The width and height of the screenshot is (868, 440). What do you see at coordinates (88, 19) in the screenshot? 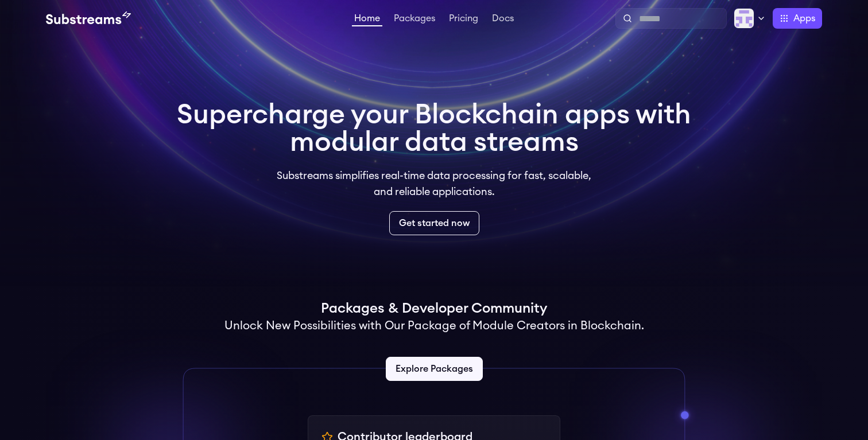
I see `img: Substream's logo` at bounding box center [88, 19].